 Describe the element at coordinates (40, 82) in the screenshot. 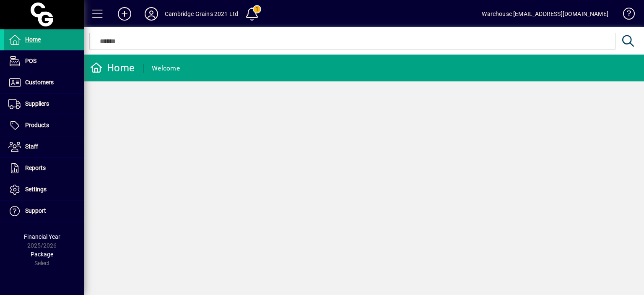

I see `span: Customers` at that location.